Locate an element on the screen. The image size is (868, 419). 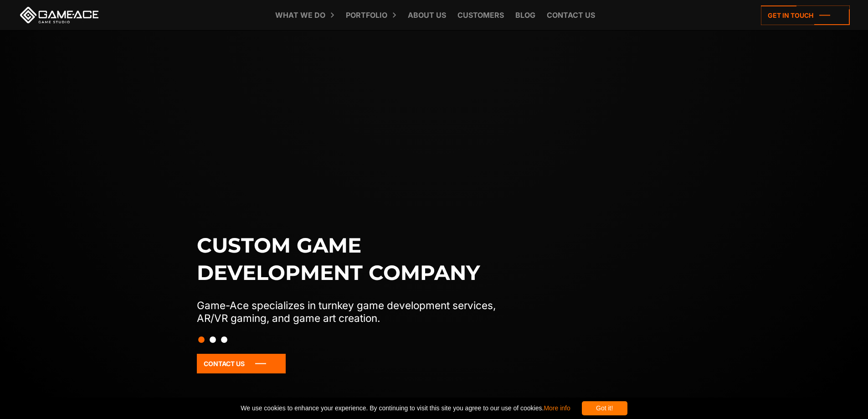
button: Slide 1 is located at coordinates (202, 339).